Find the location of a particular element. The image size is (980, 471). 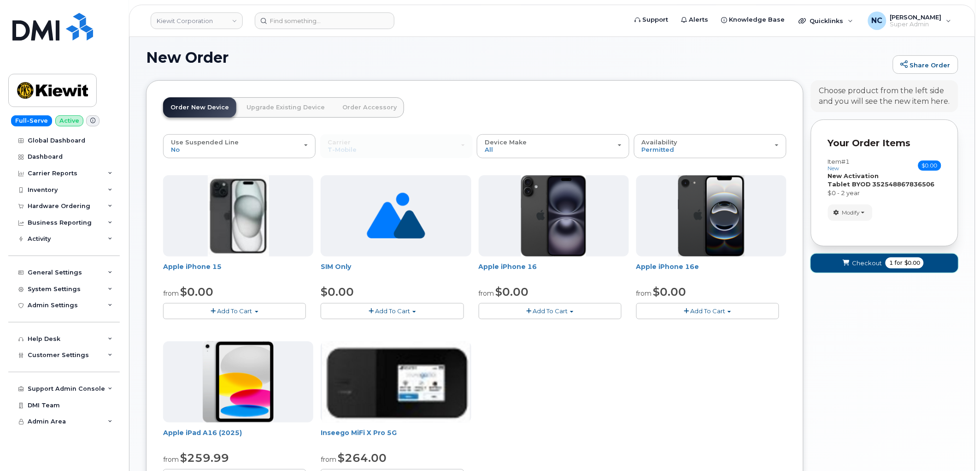

a: Order New Device is located at coordinates (200, 107).